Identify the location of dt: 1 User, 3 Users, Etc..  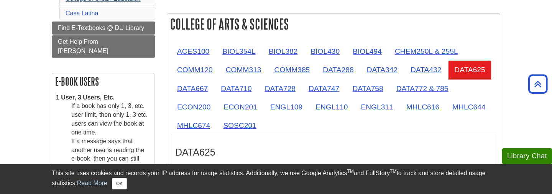
(103, 97).